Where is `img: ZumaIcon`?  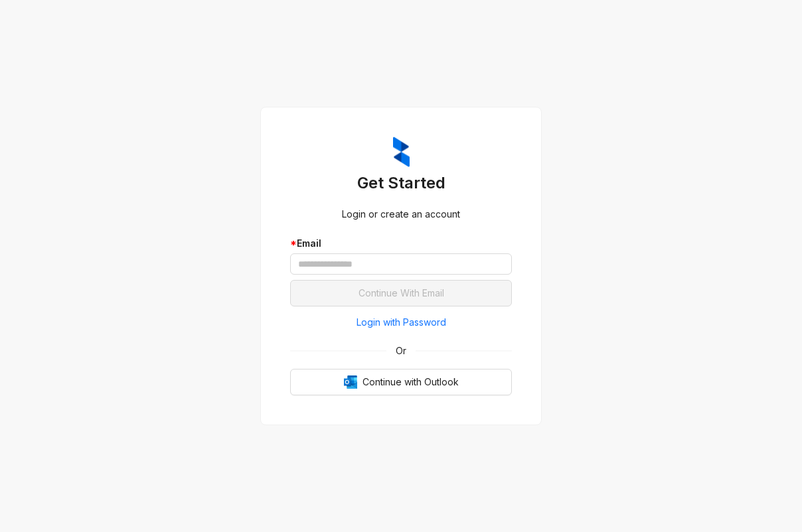
img: ZumaIcon is located at coordinates (401, 152).